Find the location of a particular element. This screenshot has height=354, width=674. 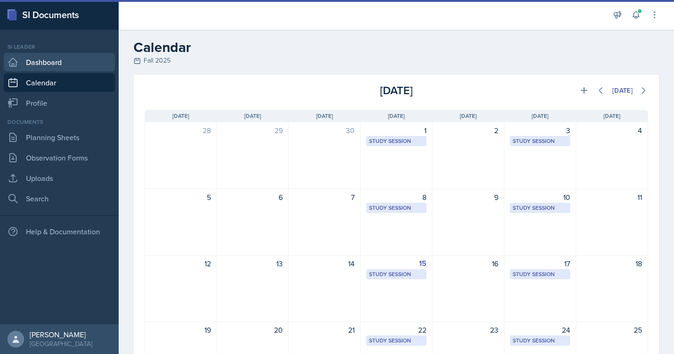

div: Help & Documentation is located at coordinates (59, 231).